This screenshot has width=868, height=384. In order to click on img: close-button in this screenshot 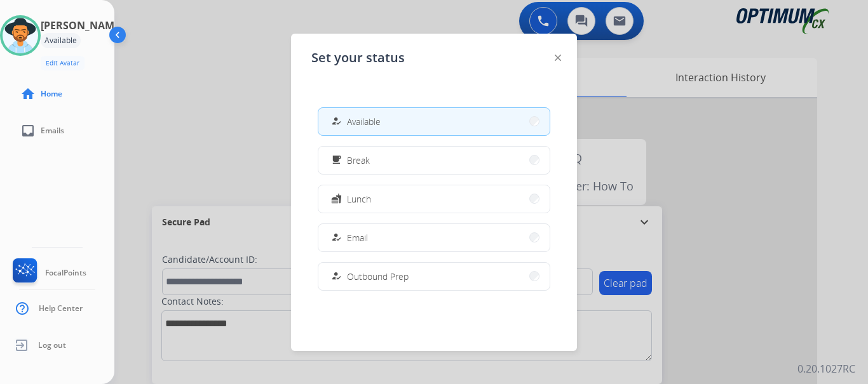, I will do `click(558, 58)`.